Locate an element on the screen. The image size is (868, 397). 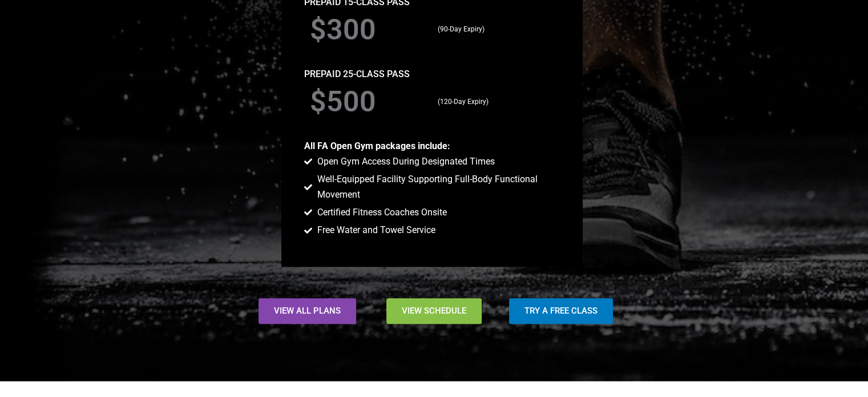
h3: $300 is located at coordinates (368, 30).